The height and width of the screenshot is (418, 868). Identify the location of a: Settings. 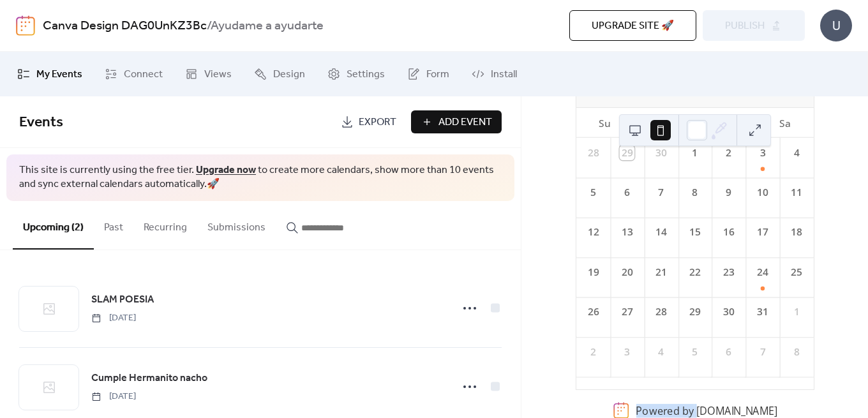
(356, 74).